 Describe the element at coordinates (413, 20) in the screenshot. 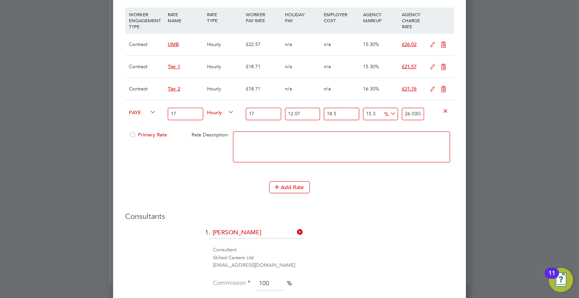

I see `div: AGENCY CHARGE RATE` at that location.